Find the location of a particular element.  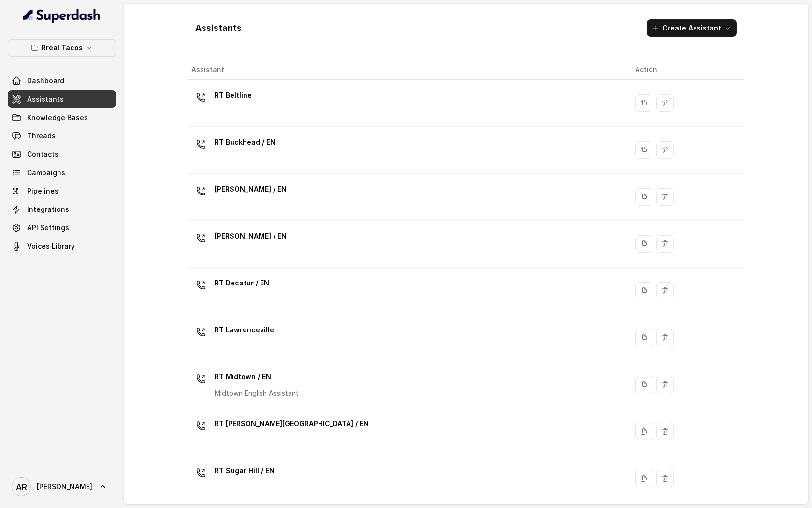

span: Contacts is located at coordinates (42, 154).